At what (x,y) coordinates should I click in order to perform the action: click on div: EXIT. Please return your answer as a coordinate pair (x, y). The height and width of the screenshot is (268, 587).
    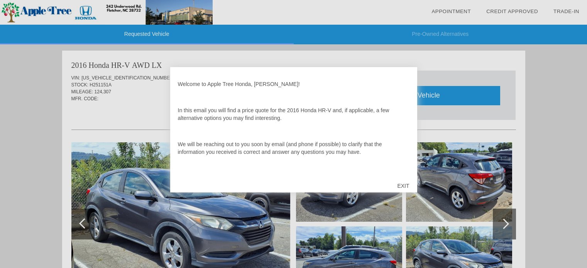
    Looking at the image, I should click on (403, 186).